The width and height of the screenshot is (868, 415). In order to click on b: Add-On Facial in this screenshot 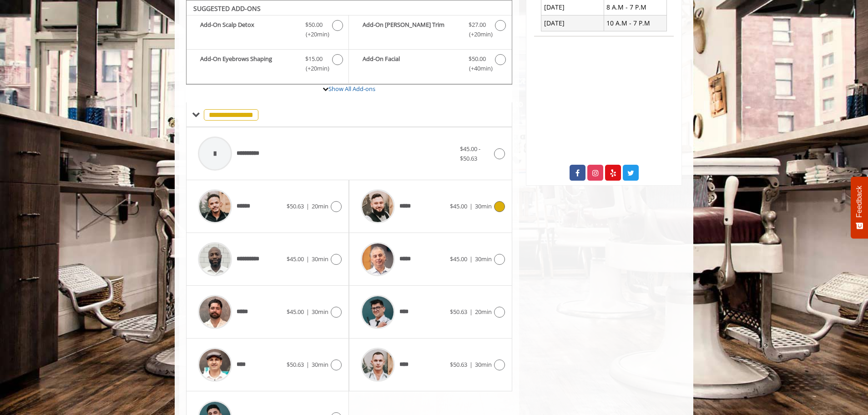, I will do `click(411, 64)`.